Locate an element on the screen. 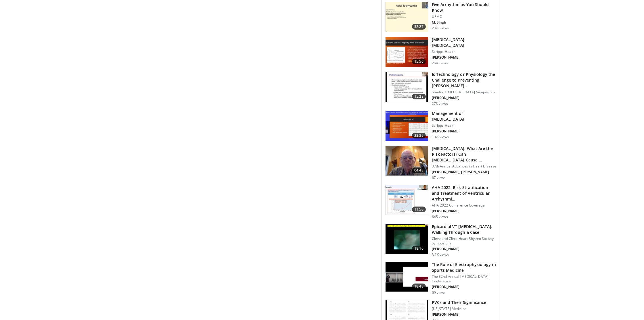  p: 37th Annual Advances in Heart Disease is located at coordinates (464, 167).